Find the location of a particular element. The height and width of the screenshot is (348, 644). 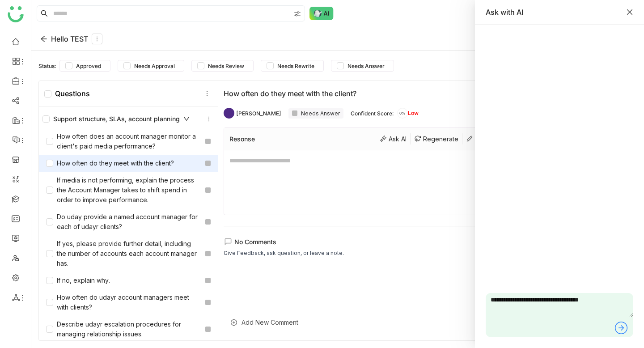

span: Needs Rewrite is located at coordinates (295, 66).